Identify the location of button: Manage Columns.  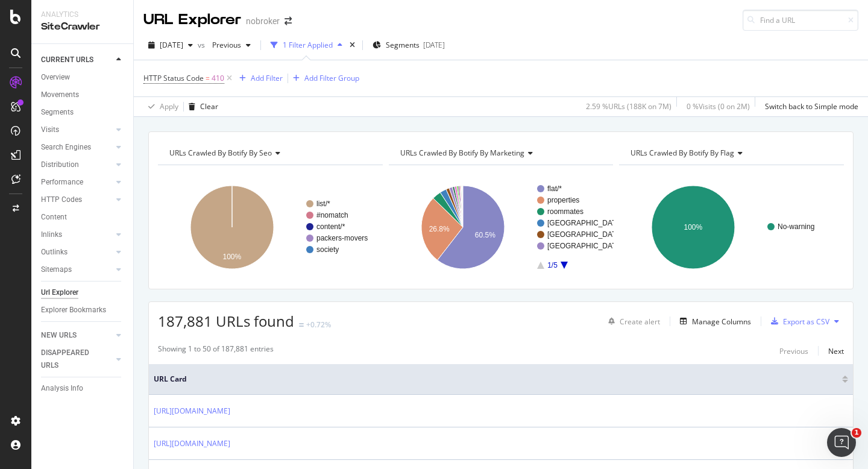
(713, 321).